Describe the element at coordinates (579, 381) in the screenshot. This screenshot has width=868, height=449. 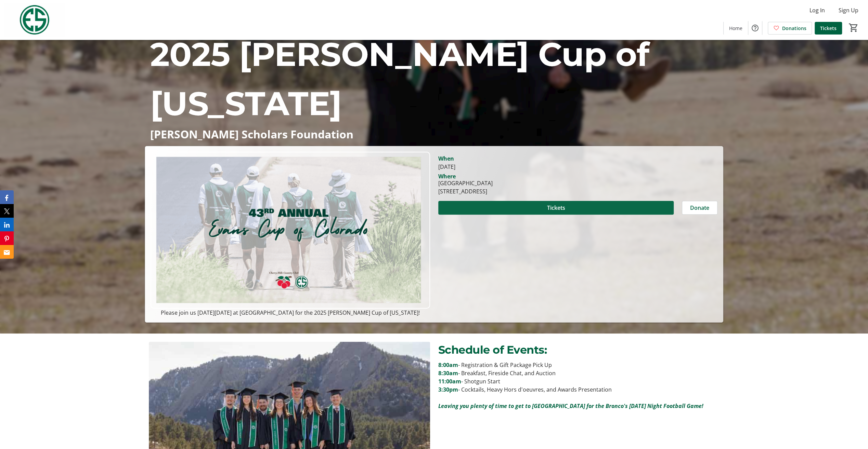
I see `p: - Shotgun Start` at that location.